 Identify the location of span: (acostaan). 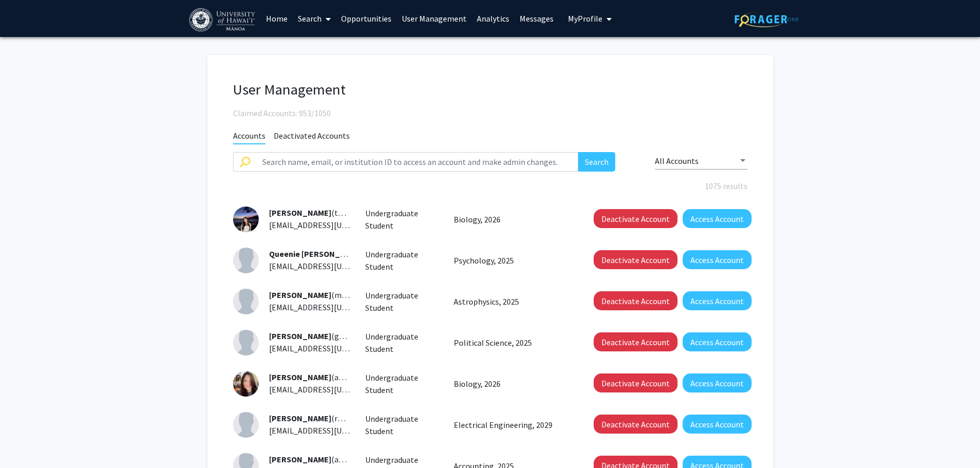
(319, 377).